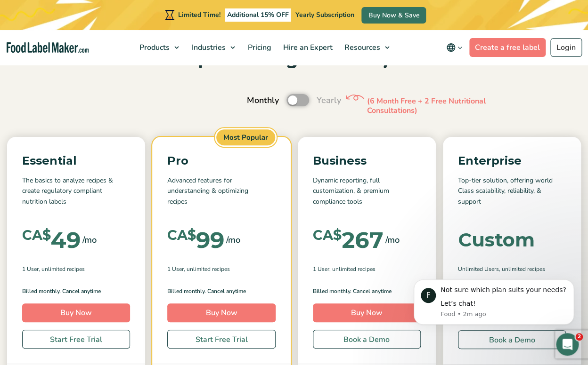 The width and height of the screenshot is (588, 365). I want to click on a: Login, so click(566, 47).